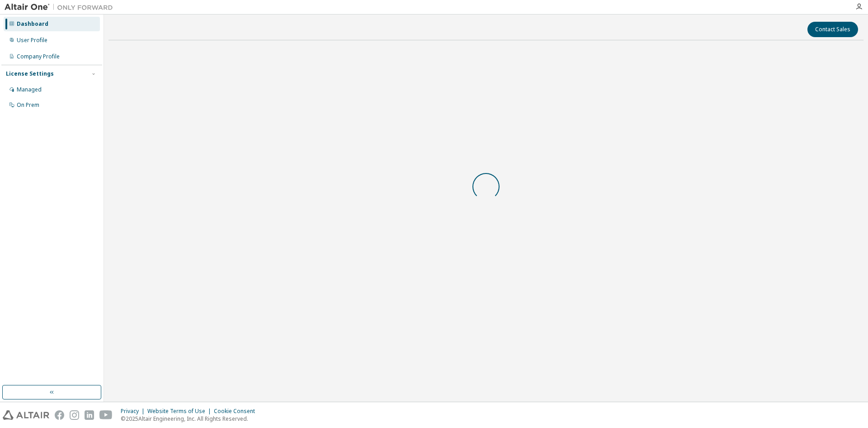 Image resolution: width=868 pixels, height=428 pixels. Describe the element at coordinates (74, 414) in the screenshot. I see `img: instagram.svg` at that location.